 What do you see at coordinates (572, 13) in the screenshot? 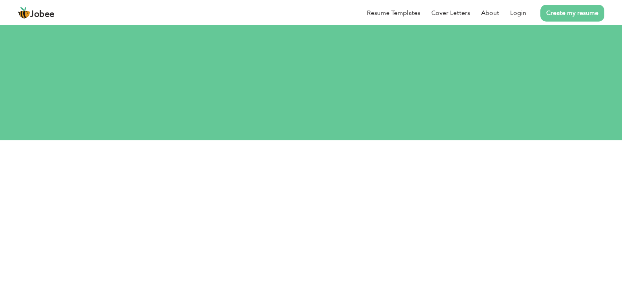
I see `a: Create my resume` at bounding box center [572, 13].